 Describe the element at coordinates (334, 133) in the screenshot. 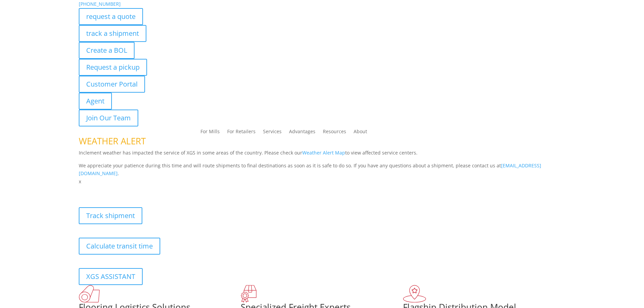

I see `a: Resources` at that location.